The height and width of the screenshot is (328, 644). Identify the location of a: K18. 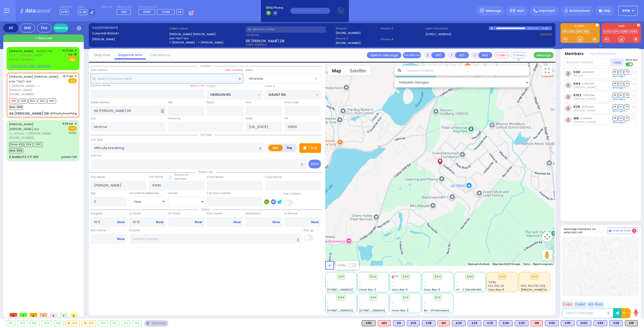
(572, 31).